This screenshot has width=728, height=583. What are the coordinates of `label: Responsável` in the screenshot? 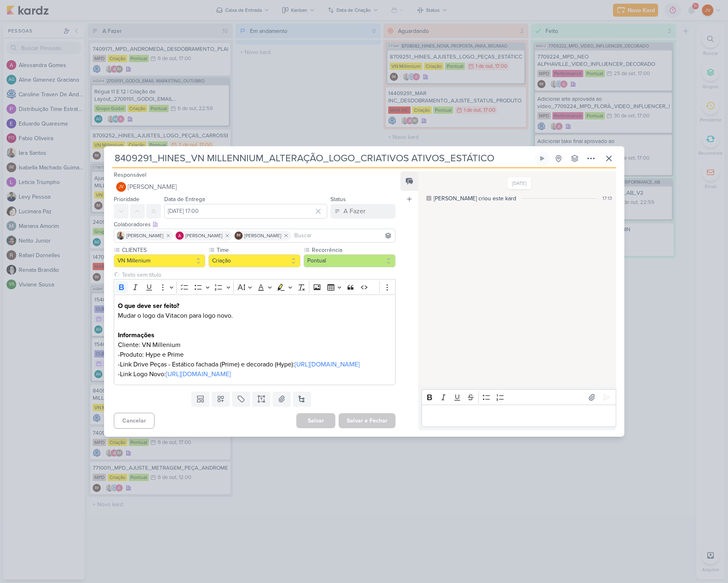 It's located at (130, 175).